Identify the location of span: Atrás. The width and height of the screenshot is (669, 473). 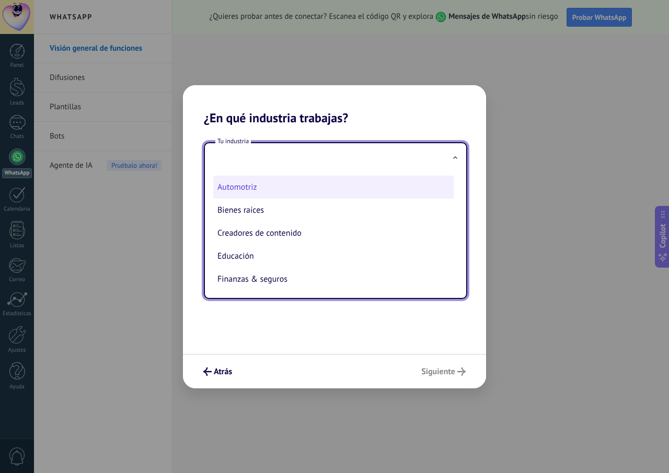
(223, 372).